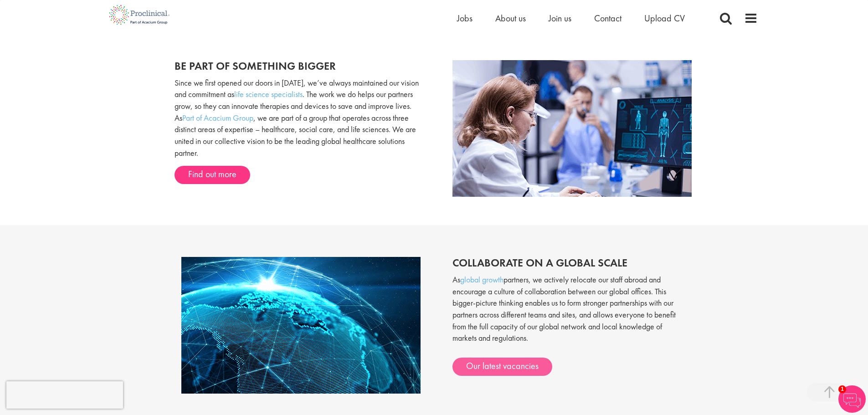  What do you see at coordinates (852, 399) in the screenshot?
I see `img: Chatbot` at bounding box center [852, 399].